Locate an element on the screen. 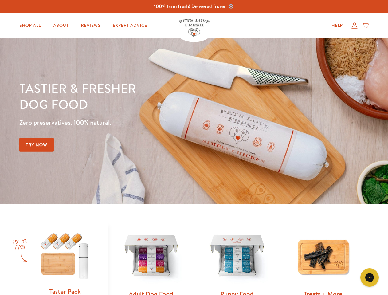  a: Reviews is located at coordinates (90, 25).